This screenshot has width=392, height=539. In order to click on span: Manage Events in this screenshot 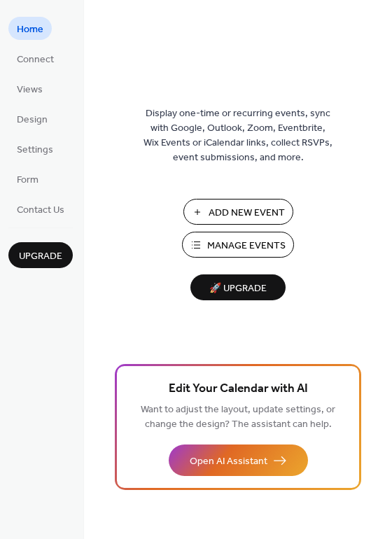, I will do `click(247, 246)`.